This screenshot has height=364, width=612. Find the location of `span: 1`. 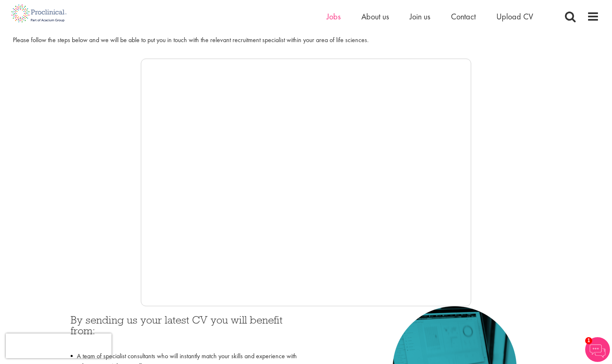

span: 1 is located at coordinates (589, 340).